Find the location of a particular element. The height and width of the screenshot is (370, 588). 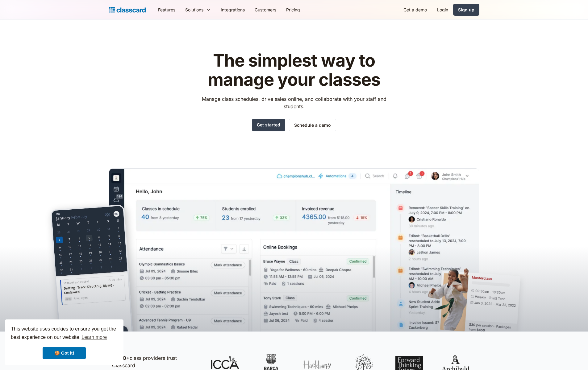

a: Schedule a demo is located at coordinates (313, 125).